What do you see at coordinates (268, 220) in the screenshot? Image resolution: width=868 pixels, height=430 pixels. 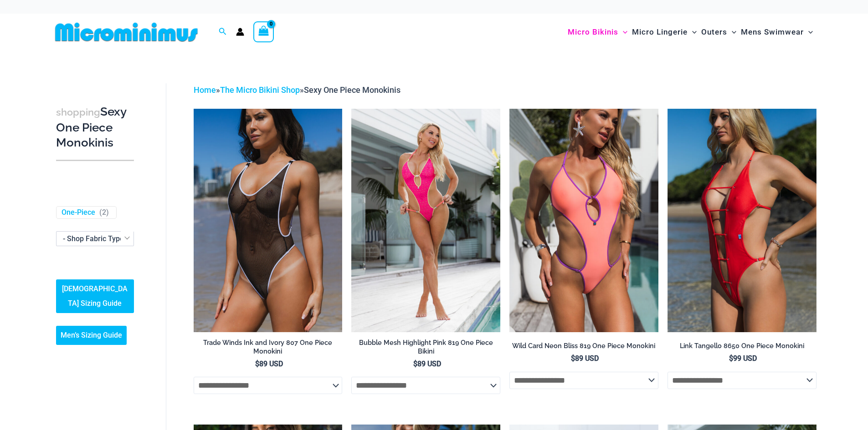 I see `img: Tradewinds Ink and Ivory 807 One Piece 03` at bounding box center [268, 220].